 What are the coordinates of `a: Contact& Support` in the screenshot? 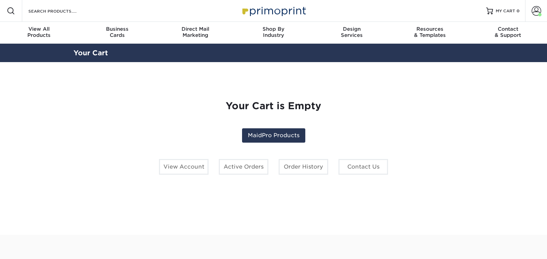 It's located at (508, 33).